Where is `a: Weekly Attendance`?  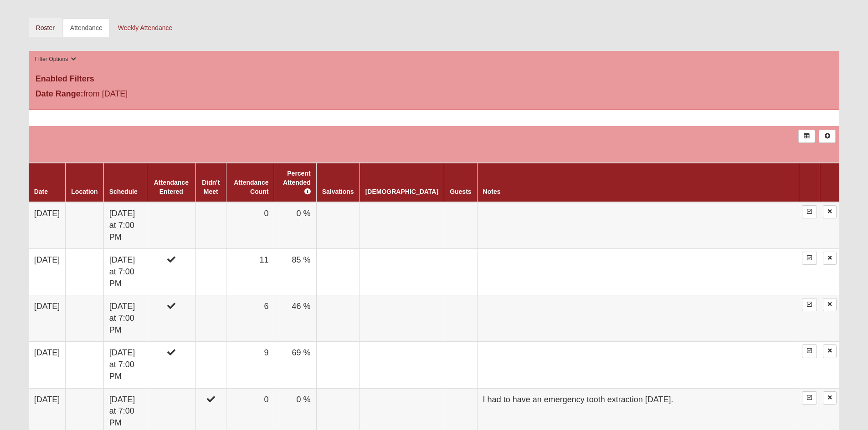 a: Weekly Attendance is located at coordinates (145, 28).